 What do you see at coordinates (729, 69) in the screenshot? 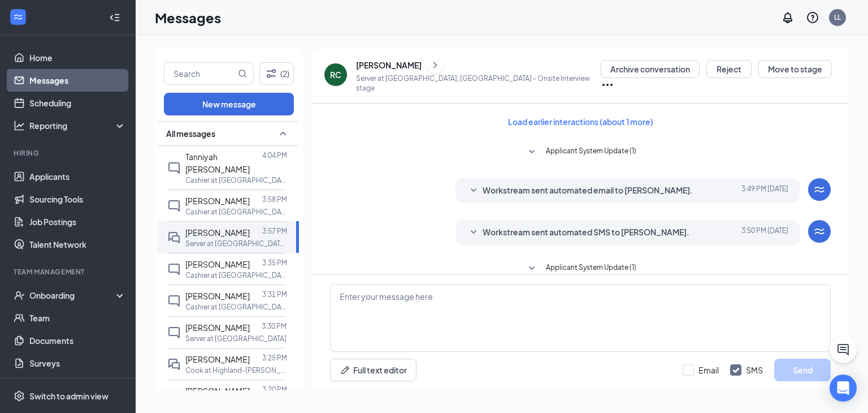
I see `button: Reject` at bounding box center [729, 69].